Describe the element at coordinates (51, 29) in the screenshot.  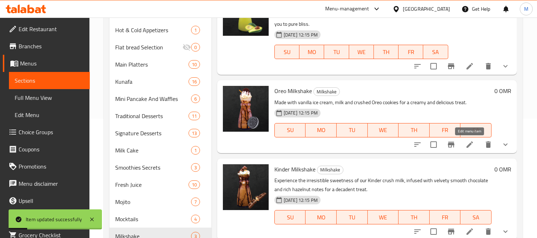
I see `span: Edit Restaurant` at that location.